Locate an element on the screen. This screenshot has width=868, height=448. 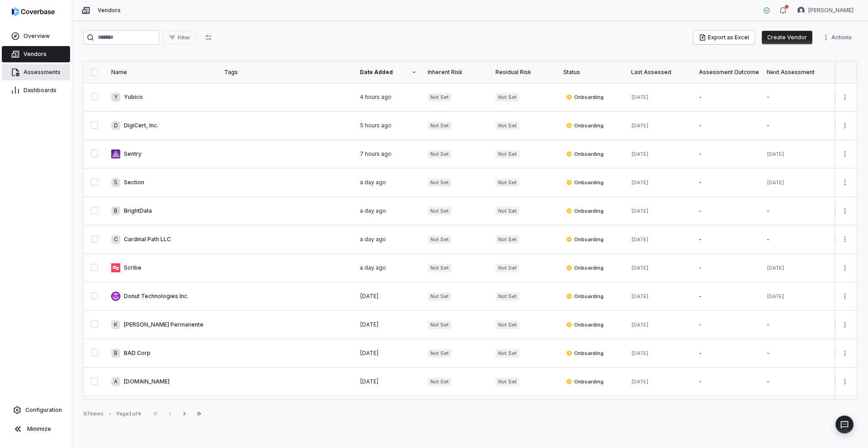
a: Configuration is located at coordinates (36, 410).